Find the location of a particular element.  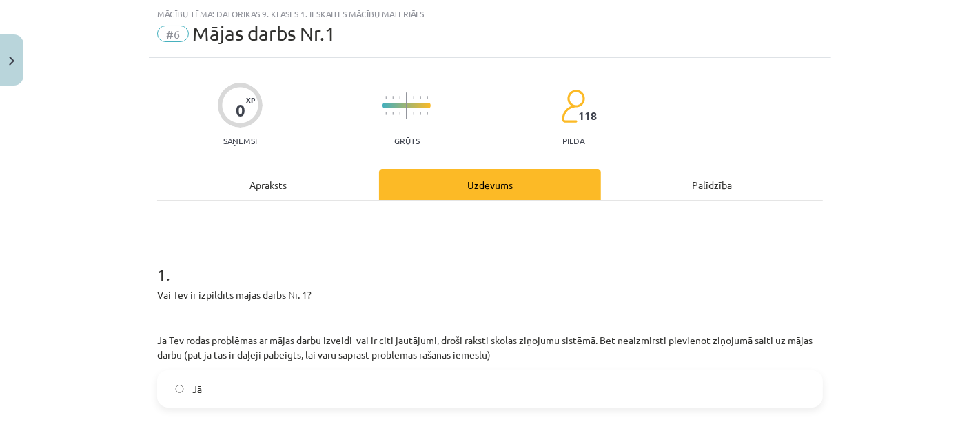

p: pilda is located at coordinates (573, 141).